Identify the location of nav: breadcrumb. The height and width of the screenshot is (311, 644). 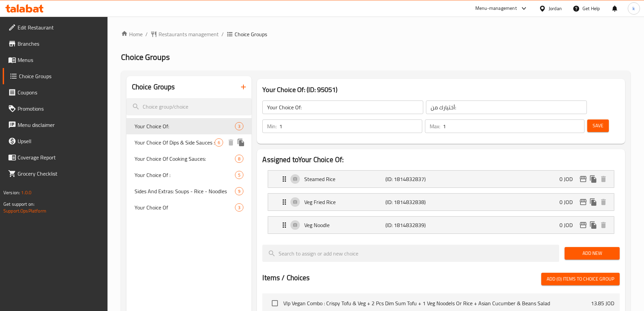
(375, 35).